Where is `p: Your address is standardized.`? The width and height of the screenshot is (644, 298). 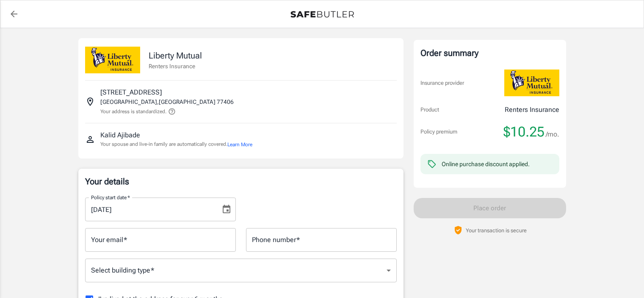
p: Your address is standardized. is located at coordinates (133, 111).